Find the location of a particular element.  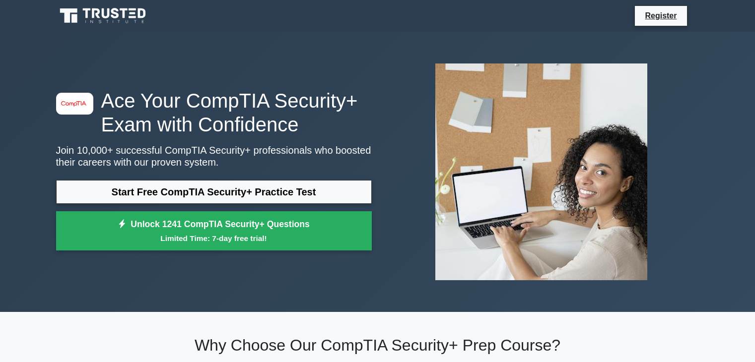

a: Unlock 1241 CompTIA Security+ QuestionsLimited Time: 7-day free trial! is located at coordinates (214, 231).